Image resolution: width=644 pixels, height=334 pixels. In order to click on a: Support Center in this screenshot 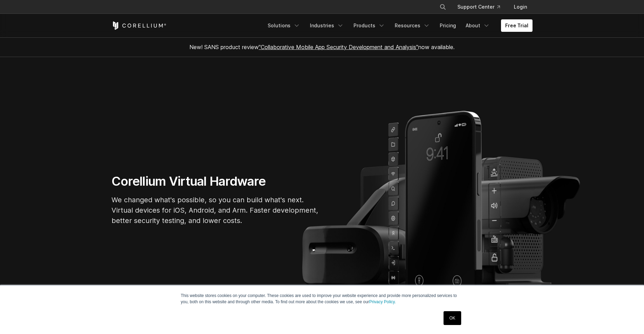, I will do `click(479, 7)`.